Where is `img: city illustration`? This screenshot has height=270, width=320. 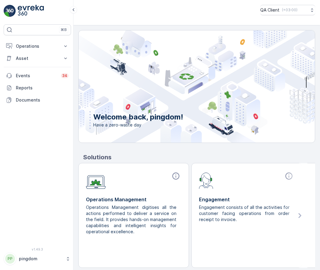
img: city illustration is located at coordinates (183, 86).